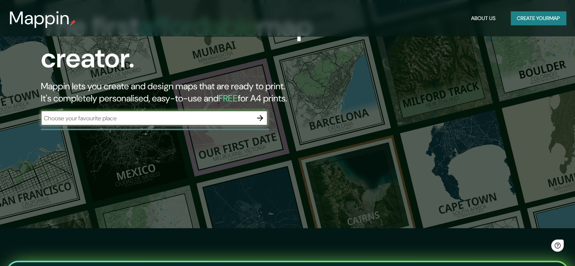 This screenshot has height=266, width=575. What do you see at coordinates (73, 23) in the screenshot?
I see `img: mappin-pin` at bounding box center [73, 23].